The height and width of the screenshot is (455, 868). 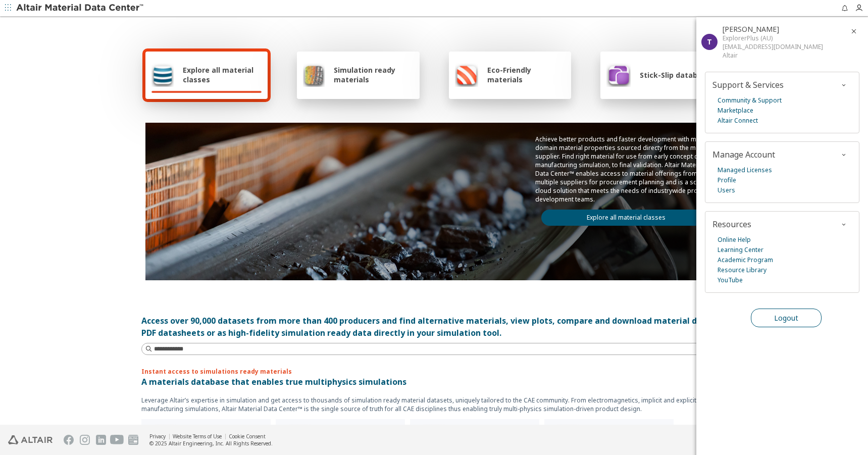 What do you see at coordinates (162, 75) in the screenshot?
I see `img: Explore all material classes` at bounding box center [162, 75].